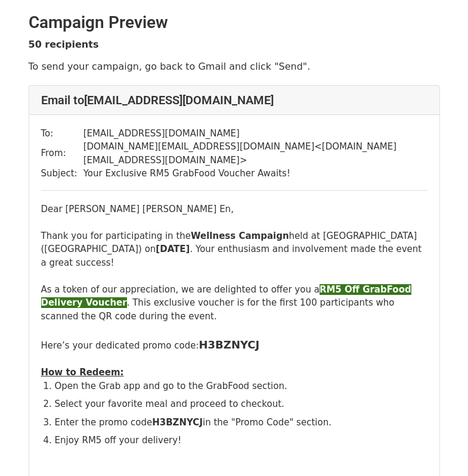 Image resolution: width=468 pixels, height=476 pixels. I want to click on font: H3BZNYCJ, so click(229, 345).